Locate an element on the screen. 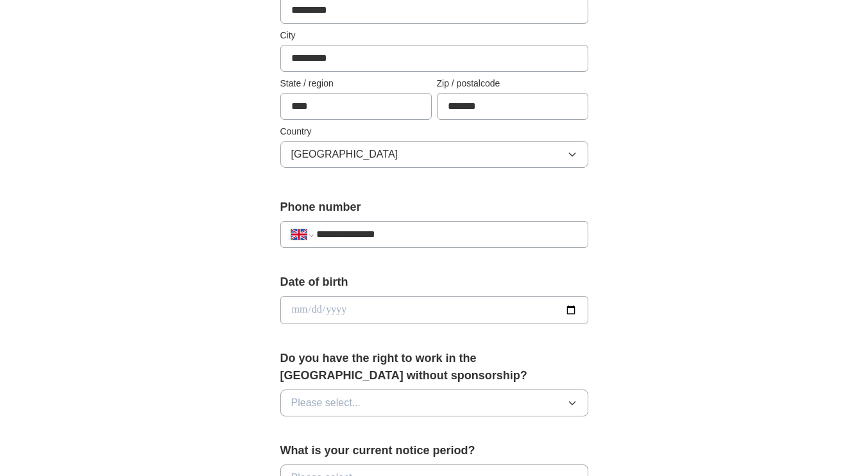  label: Phone number is located at coordinates (434, 207).